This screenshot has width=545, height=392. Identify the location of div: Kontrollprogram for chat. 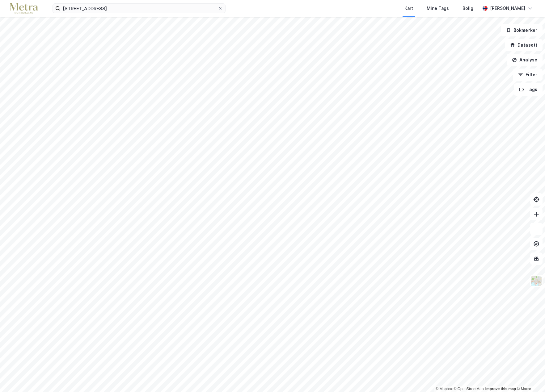
(530, 377).